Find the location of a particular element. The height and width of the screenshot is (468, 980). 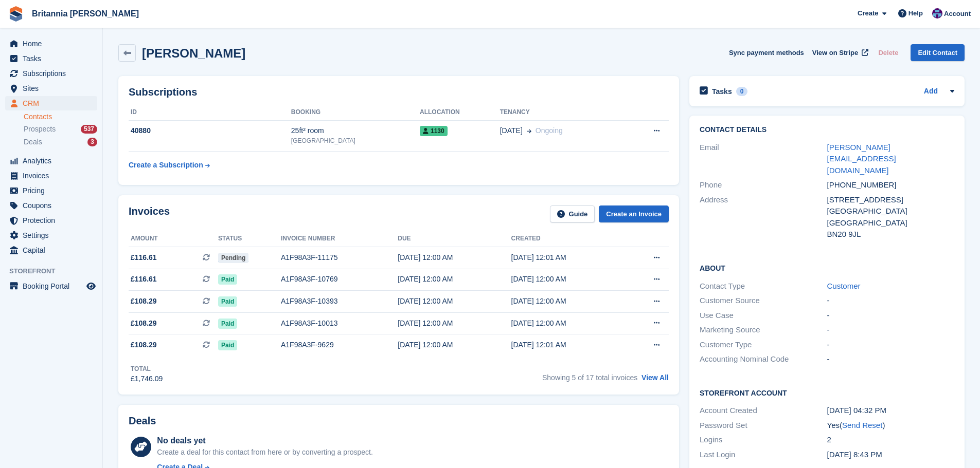

h2: Contact Details is located at coordinates (826, 130).